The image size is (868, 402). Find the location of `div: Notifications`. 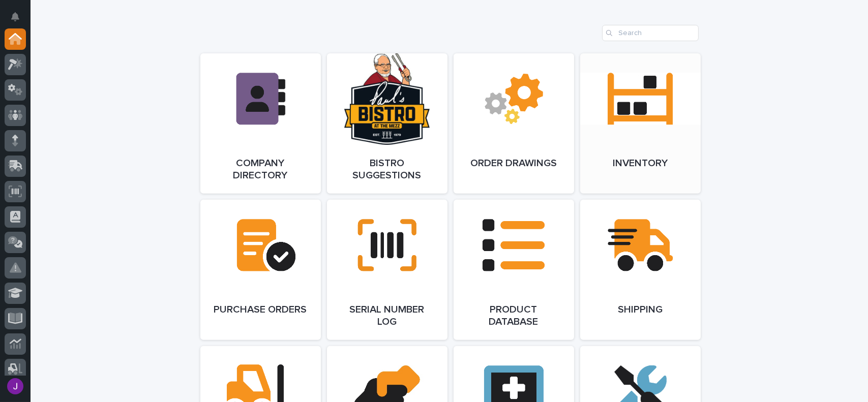

div: Notifications is located at coordinates (19, 20).